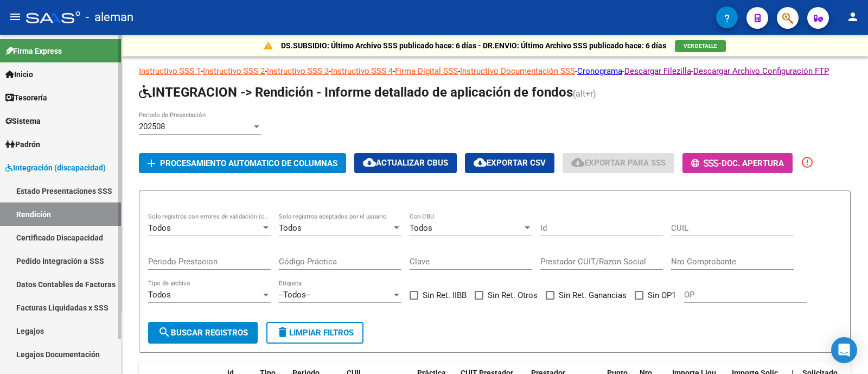 The image size is (868, 374). Describe the element at coordinates (19, 75) in the screenshot. I see `span: Inicio` at that location.